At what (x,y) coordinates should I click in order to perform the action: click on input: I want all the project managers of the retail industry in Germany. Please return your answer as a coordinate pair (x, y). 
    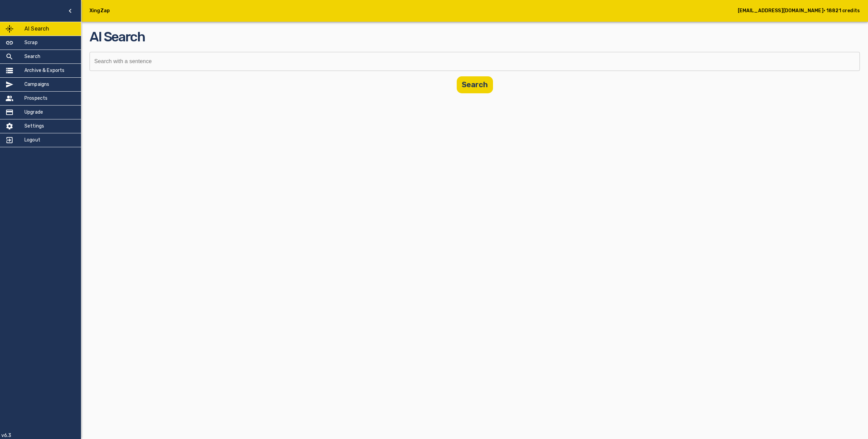
    Looking at the image, I should click on (472, 62).